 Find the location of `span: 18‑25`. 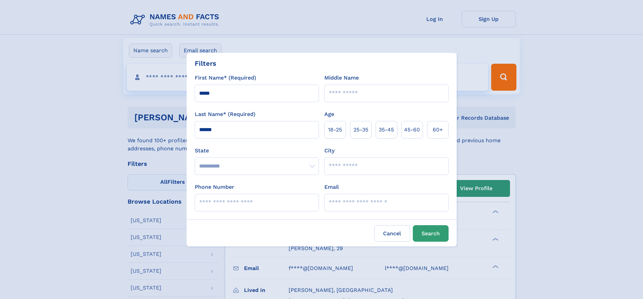

span: 18‑25 is located at coordinates (335, 130).